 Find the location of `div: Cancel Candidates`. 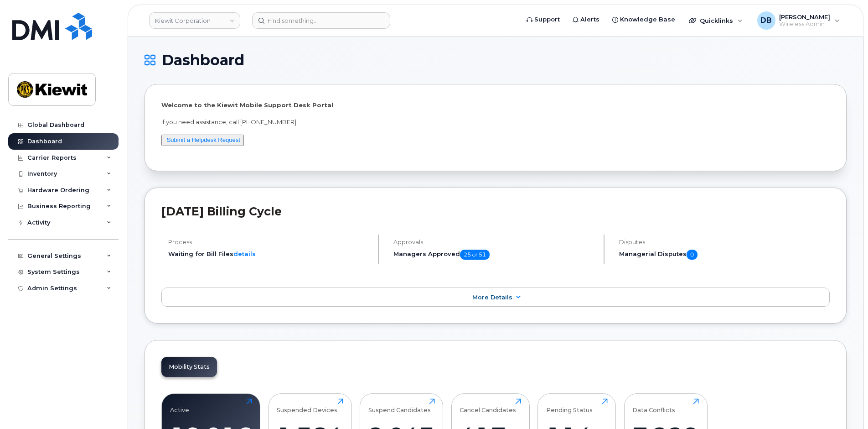

div: Cancel Candidates is located at coordinates (488, 406).